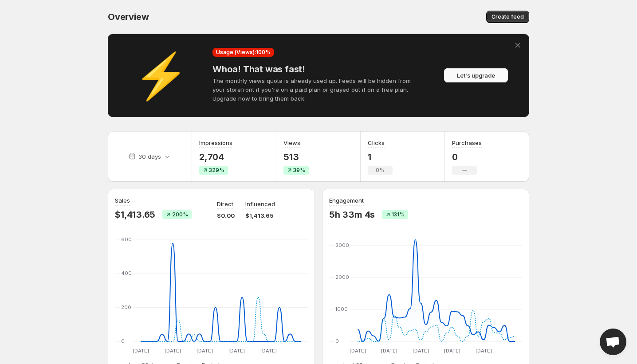 Image resolution: width=637 pixels, height=364 pixels. Describe the element at coordinates (398, 214) in the screenshot. I see `span: 131%` at that location.